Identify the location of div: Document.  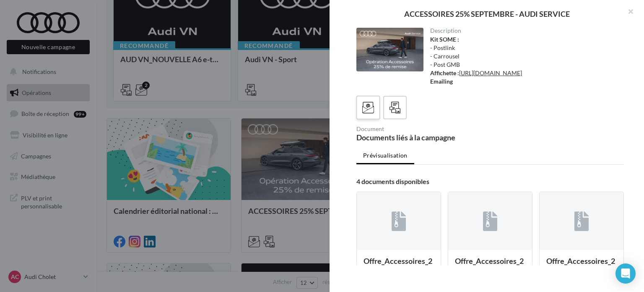
(421, 129).